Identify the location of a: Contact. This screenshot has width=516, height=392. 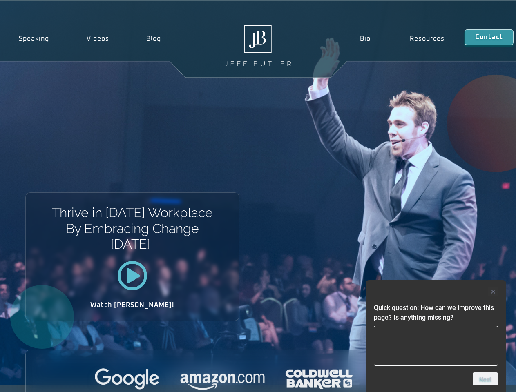
(489, 37).